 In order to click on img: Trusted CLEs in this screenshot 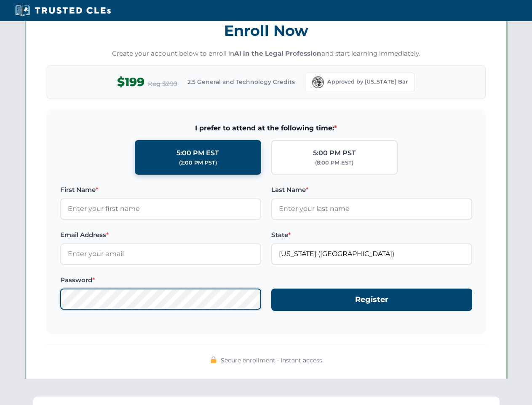, I will do `click(63, 11)`.